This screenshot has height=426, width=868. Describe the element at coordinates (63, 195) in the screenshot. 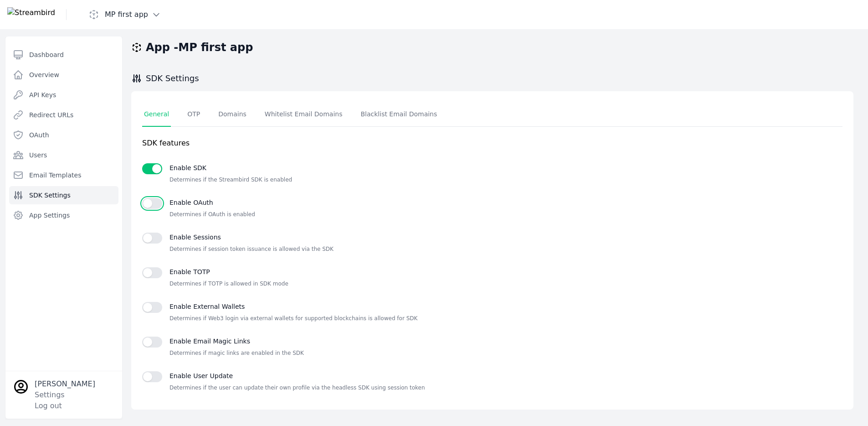

I see `a: SDK Settings` at that location.